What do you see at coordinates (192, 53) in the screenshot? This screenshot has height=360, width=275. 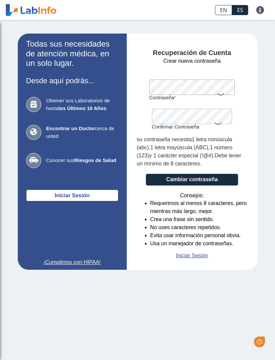 I see `h4: Recuperación de Cuenta` at bounding box center [192, 53].